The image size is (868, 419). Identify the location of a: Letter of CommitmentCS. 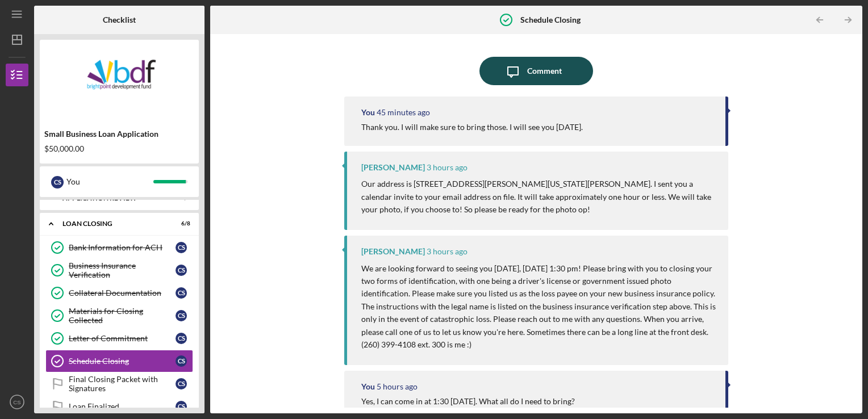
(119, 338).